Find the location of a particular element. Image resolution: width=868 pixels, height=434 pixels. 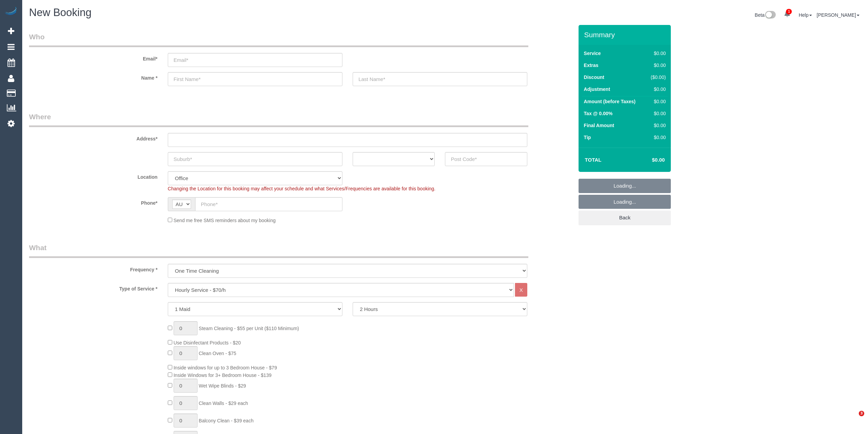

span: 1 is located at coordinates (789, 12).